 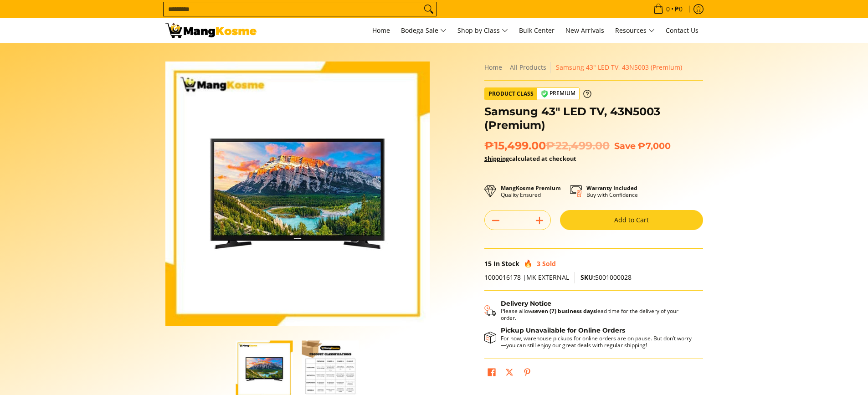 What do you see at coordinates (589, 311) in the screenshot?
I see `button: Shipping & Delivery` at bounding box center [589, 311].